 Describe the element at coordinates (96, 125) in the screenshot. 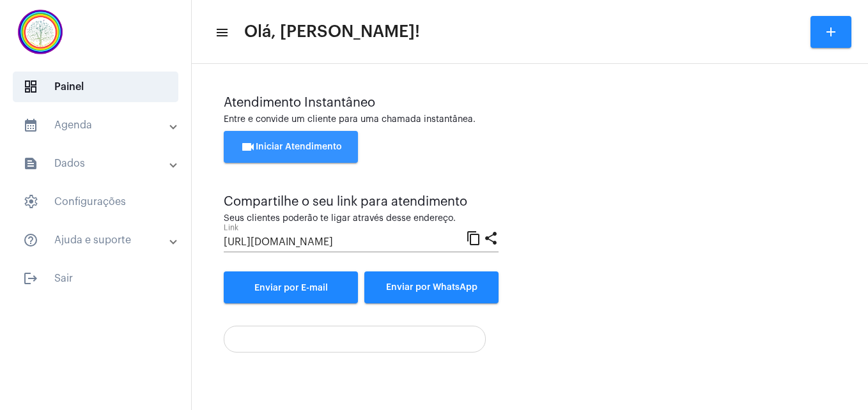

I see `mat-panel-title: Agenda` at that location.